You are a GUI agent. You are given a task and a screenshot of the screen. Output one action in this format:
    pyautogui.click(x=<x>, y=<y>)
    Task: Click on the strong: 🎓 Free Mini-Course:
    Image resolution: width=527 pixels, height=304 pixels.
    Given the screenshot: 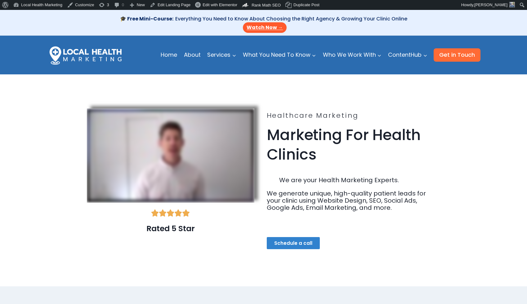 What is the action you would take?
    pyautogui.click(x=147, y=19)
    